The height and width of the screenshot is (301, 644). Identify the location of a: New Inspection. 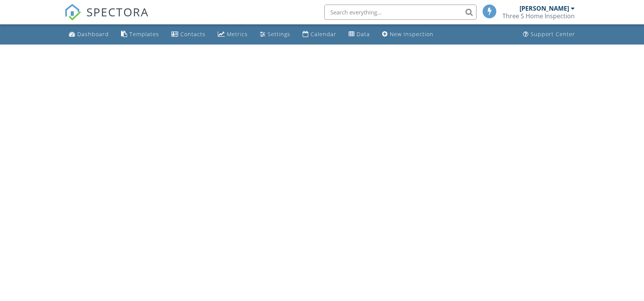
(408, 34).